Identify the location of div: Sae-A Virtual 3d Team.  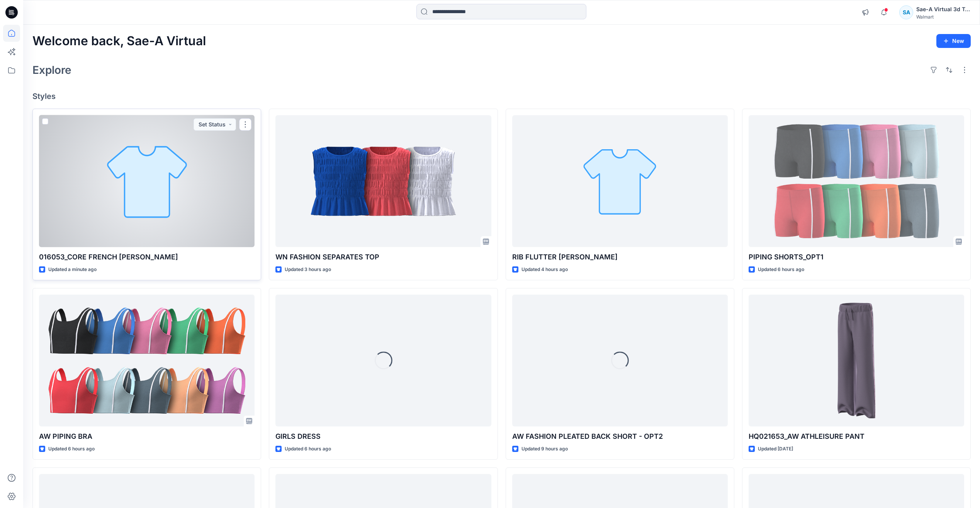
(943, 10).